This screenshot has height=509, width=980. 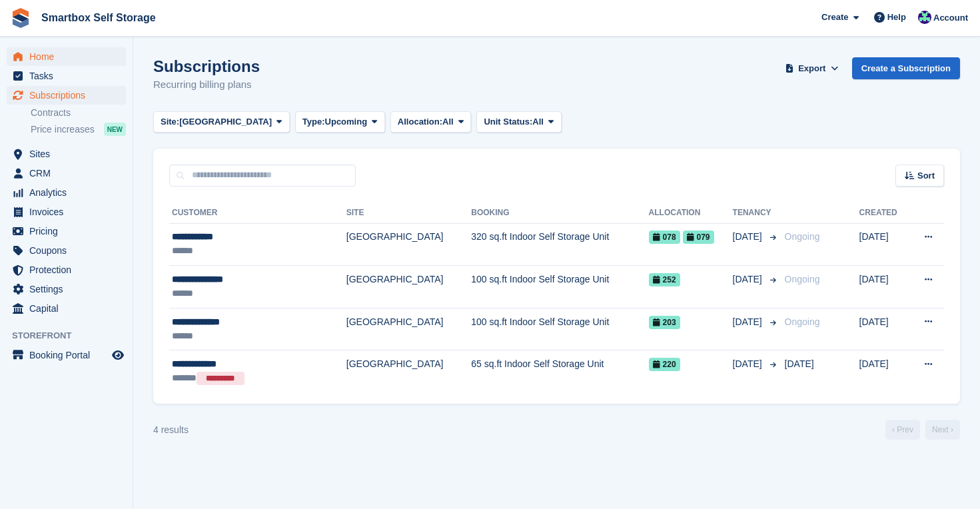 What do you see at coordinates (951, 18) in the screenshot?
I see `span: Account` at bounding box center [951, 18].